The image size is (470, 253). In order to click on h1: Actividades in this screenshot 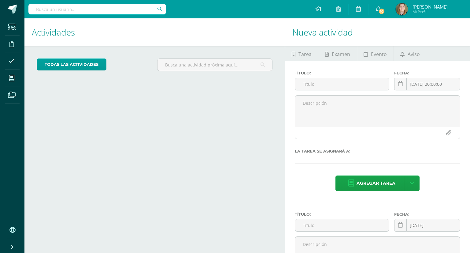, I will do `click(155, 32)`.